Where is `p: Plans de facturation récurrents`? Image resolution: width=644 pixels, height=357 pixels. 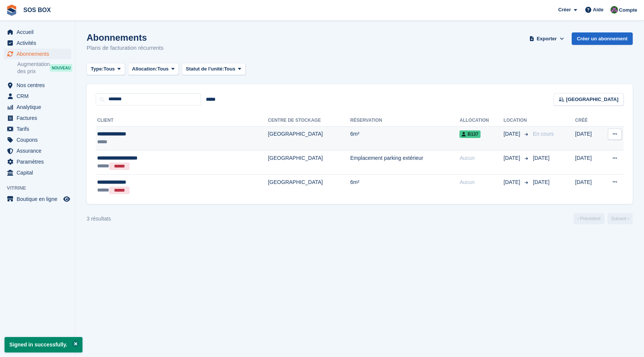
p: Plans de facturation récurrents is located at coordinates (125, 48).